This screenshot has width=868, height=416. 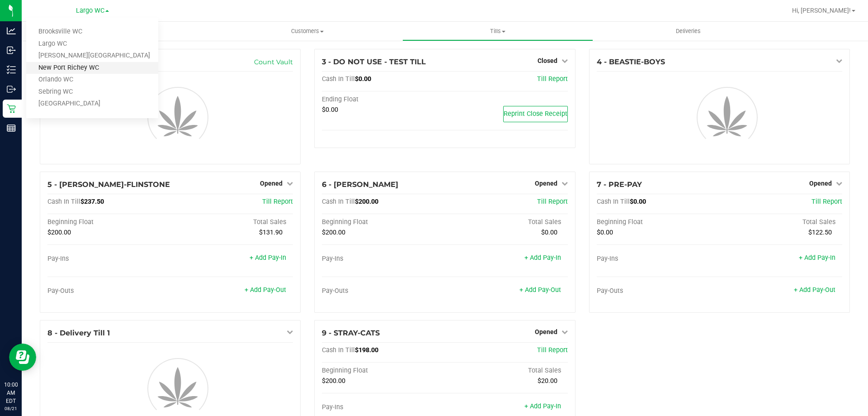 I want to click on span: Purchases, so click(x=117, y=31).